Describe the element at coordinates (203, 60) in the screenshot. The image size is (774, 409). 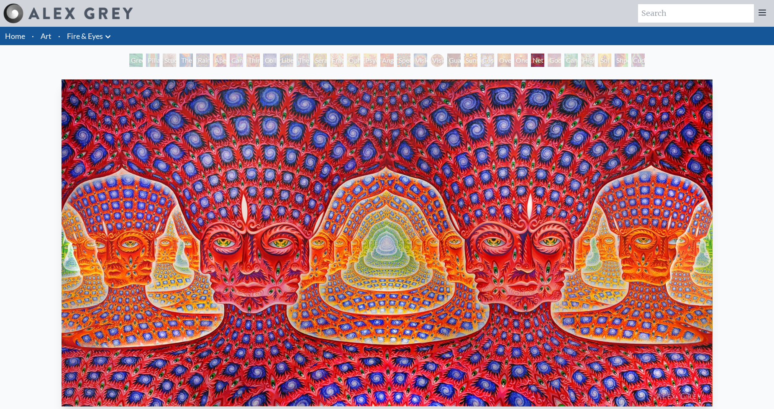
I see `div: Rainbow Eye Ripple` at that location.